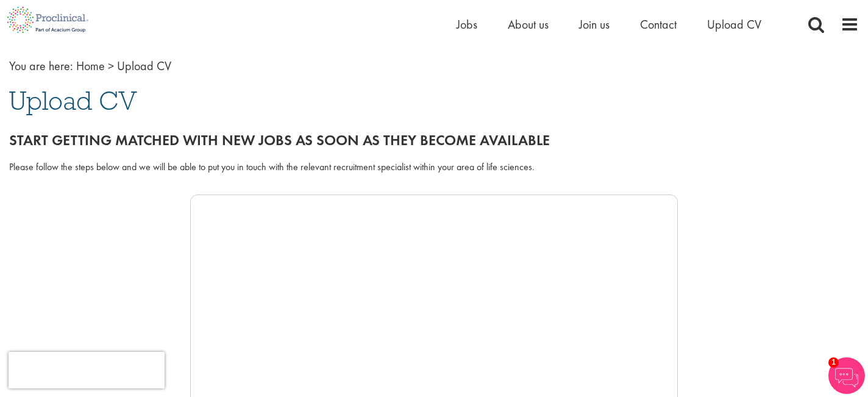 Image resolution: width=868 pixels, height=397 pixels. What do you see at coordinates (595, 24) in the screenshot?
I see `span: Join us` at bounding box center [595, 24].